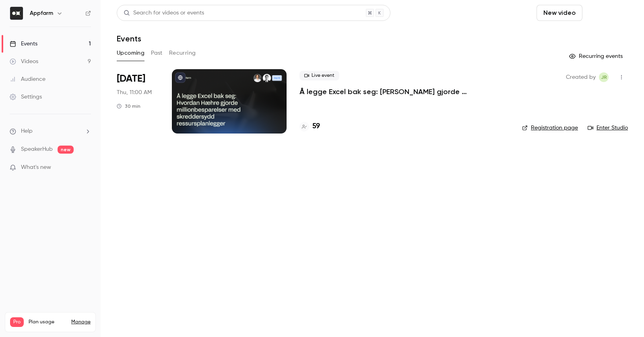  Describe the element at coordinates (581, 77) in the screenshot. I see `span: Created by` at that location.